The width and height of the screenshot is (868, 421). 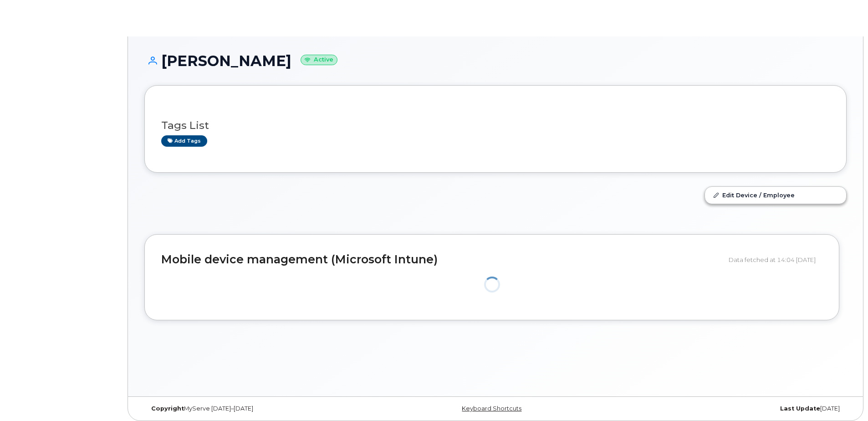 What do you see at coordinates (184, 141) in the screenshot?
I see `a: Add tags` at bounding box center [184, 141].